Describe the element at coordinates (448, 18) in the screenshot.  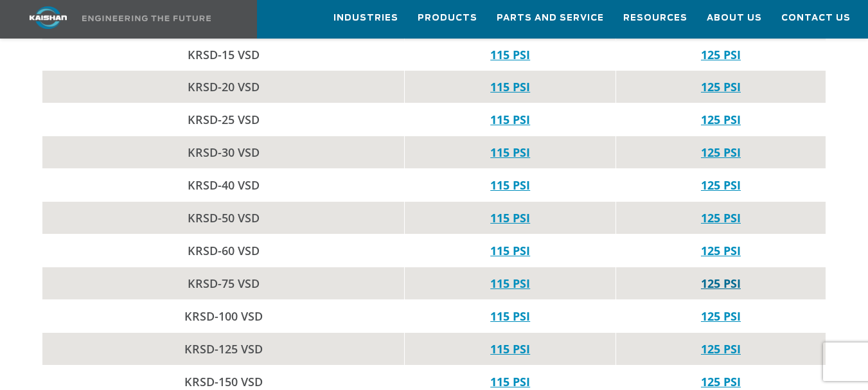
I see `a: Products` at that location.